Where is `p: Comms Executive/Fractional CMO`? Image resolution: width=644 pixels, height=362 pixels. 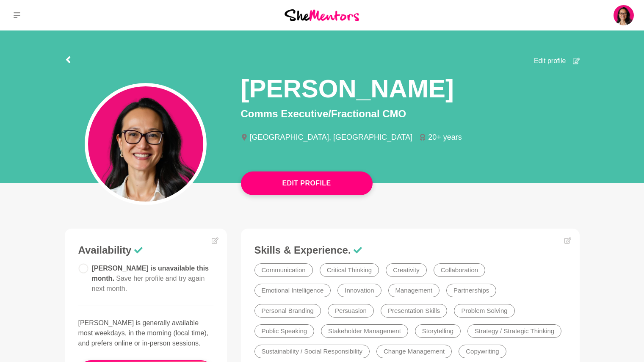 p: Comms Executive/Fractional CMO is located at coordinates (411, 114).